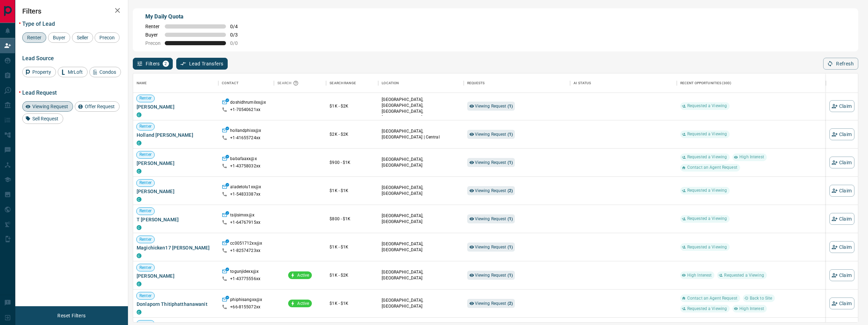  What do you see at coordinates (353, 134) in the screenshot?
I see `p: $2K - $2K` at bounding box center [353, 134].